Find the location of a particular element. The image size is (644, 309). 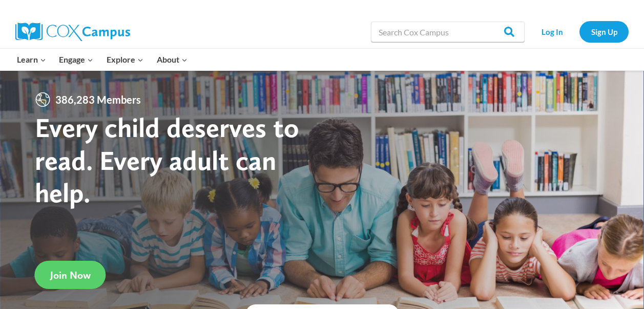

span: Join Now is located at coordinates (70, 275).